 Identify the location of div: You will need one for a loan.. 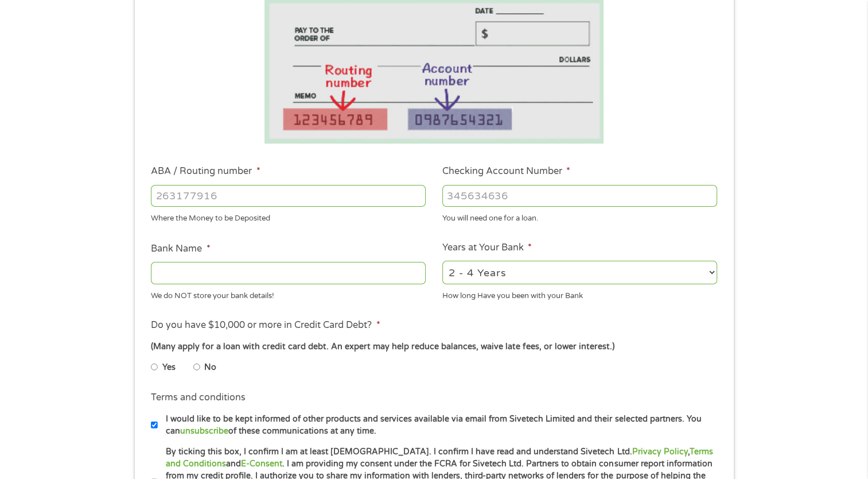
(580, 216).